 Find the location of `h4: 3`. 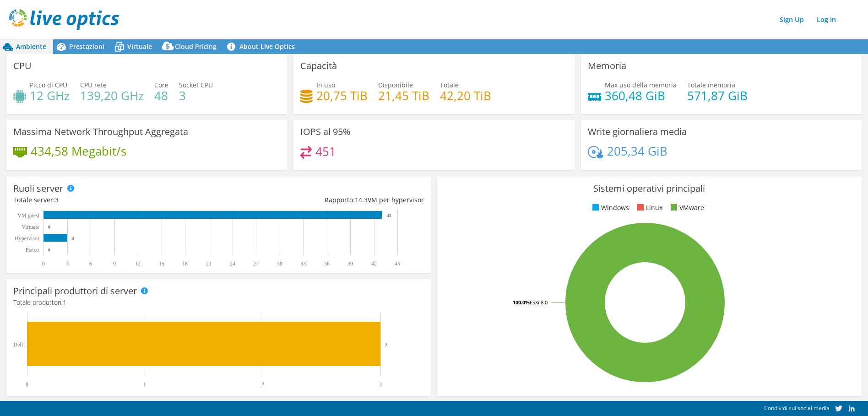

h4: 3 is located at coordinates (196, 96).